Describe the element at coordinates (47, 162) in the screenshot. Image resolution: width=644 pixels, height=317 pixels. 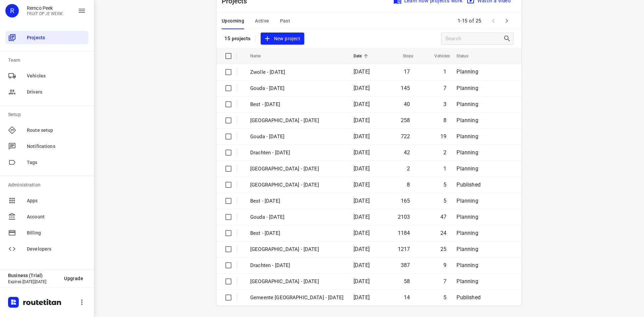
I see `div: Tags` at that location.